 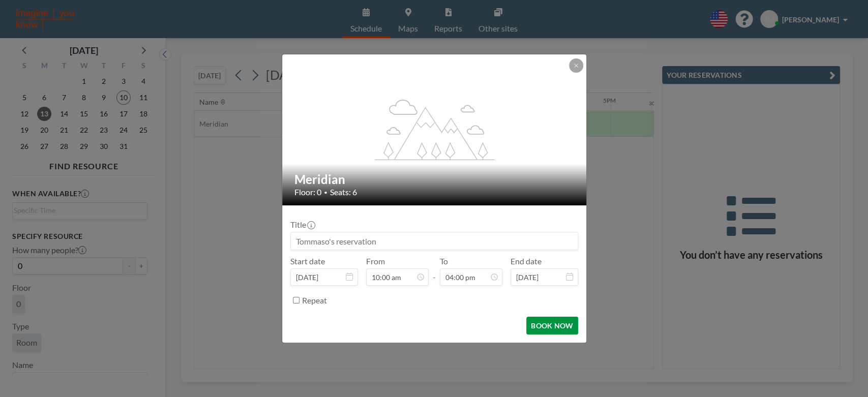 What do you see at coordinates (375, 261) in the screenshot?
I see `label: From` at bounding box center [375, 261].